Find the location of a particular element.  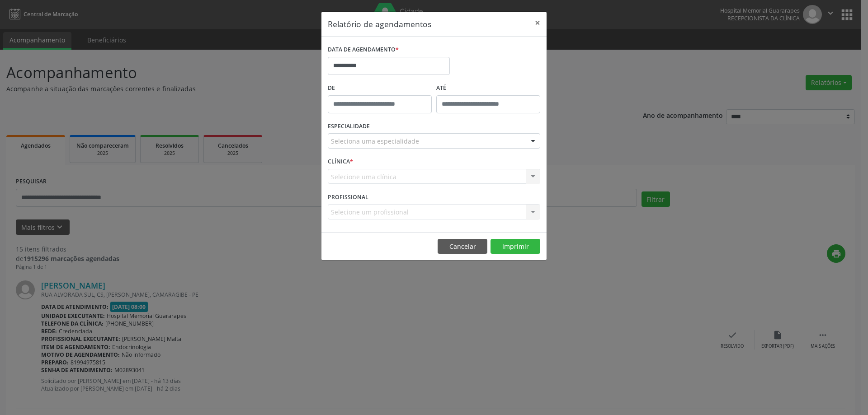

label: De is located at coordinates (380, 88).